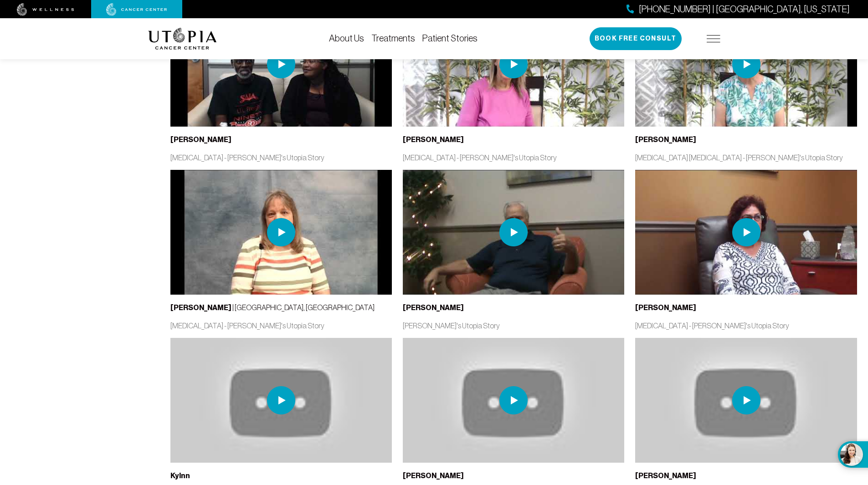 This screenshot has width=868, height=485. What do you see at coordinates (713, 39) in the screenshot?
I see `img: icon-hamburger` at bounding box center [713, 39].